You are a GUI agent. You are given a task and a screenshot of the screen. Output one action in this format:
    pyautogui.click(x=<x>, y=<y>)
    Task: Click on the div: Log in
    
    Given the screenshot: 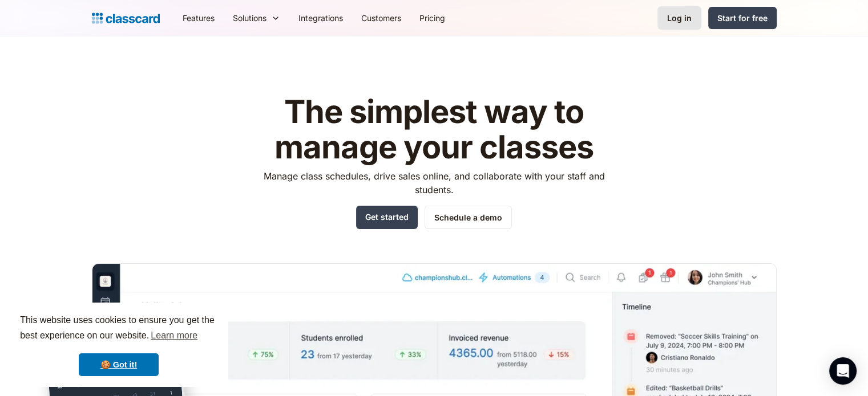 What is the action you would take?
    pyautogui.click(x=679, y=18)
    